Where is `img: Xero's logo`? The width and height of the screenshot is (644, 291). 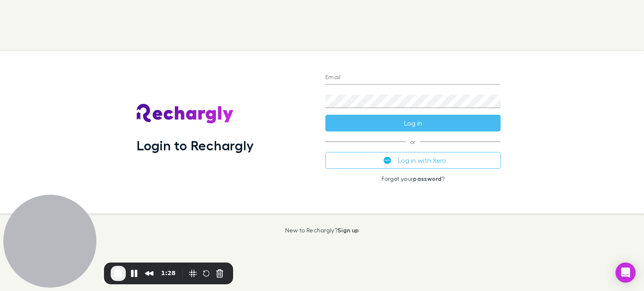 img: Xero's logo is located at coordinates (387, 161).